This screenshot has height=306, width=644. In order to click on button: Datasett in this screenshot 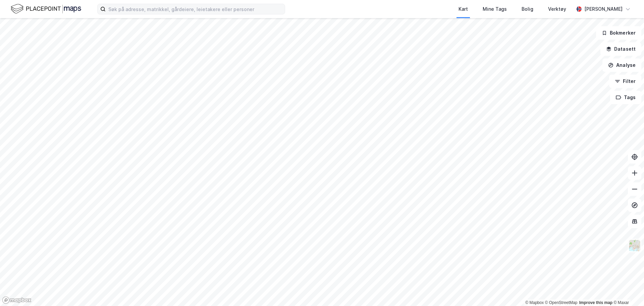, I will do `click(621, 49)`.